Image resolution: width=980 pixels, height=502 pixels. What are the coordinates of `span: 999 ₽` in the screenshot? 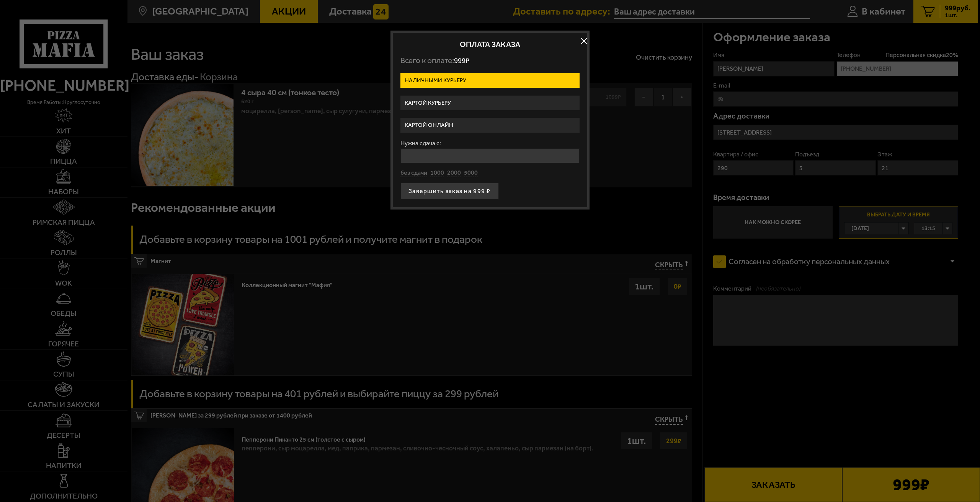 It's located at (461, 60).